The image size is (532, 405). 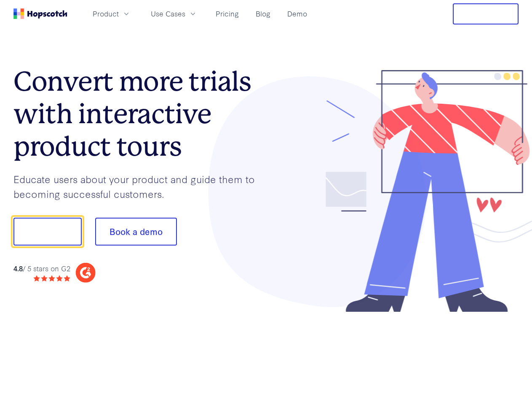 I want to click on a: Pricing, so click(x=227, y=14).